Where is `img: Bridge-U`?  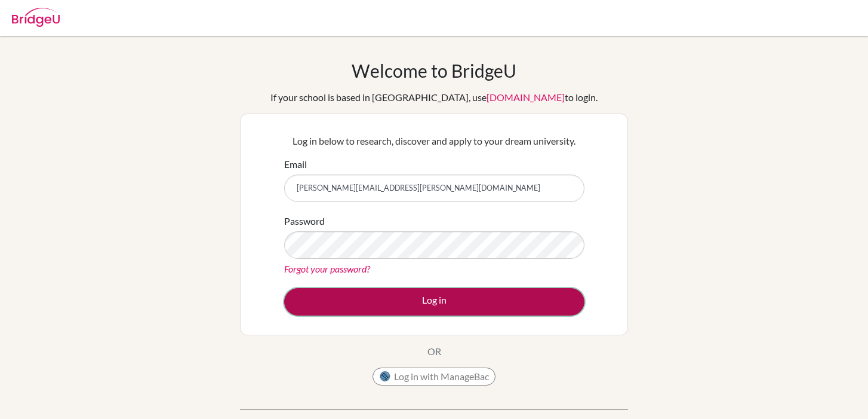 img: Bridge-U is located at coordinates (36, 17).